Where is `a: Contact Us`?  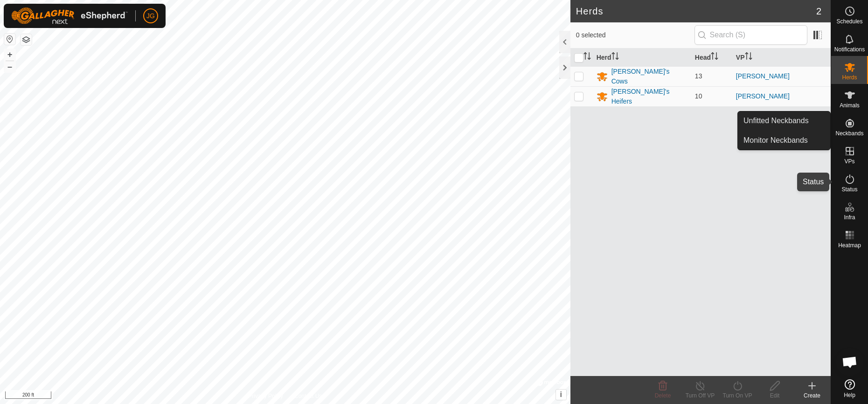 a: Contact Us is located at coordinates (307, 395).